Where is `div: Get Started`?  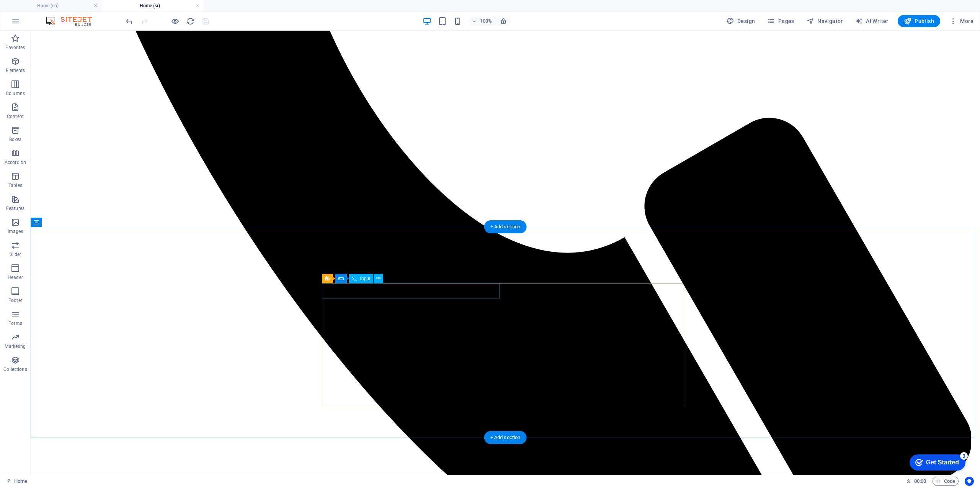
div: Get Started is located at coordinates (39, 12).